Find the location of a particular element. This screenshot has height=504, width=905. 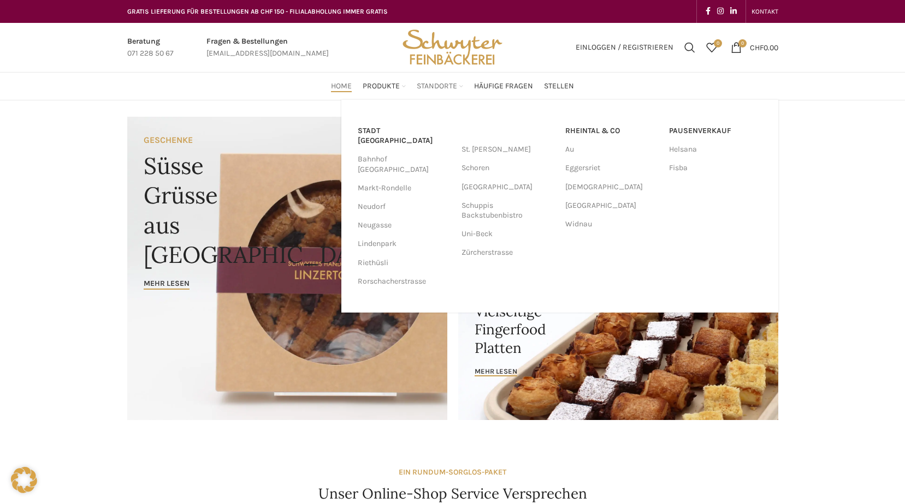

a: Linkedin social link is located at coordinates (733, 11).